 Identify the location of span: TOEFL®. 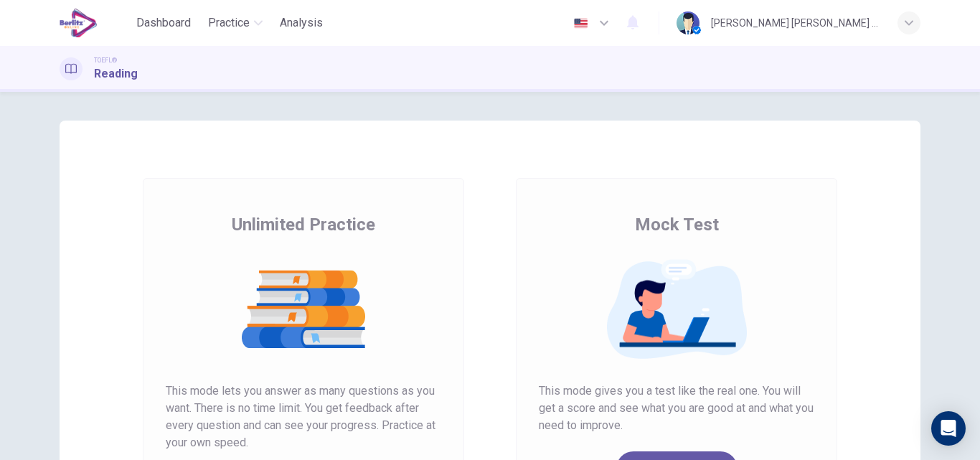
(105, 60).